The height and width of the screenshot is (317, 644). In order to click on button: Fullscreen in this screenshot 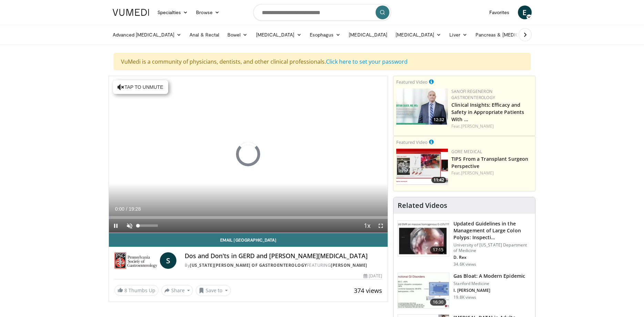, I will do `click(381, 226)`.